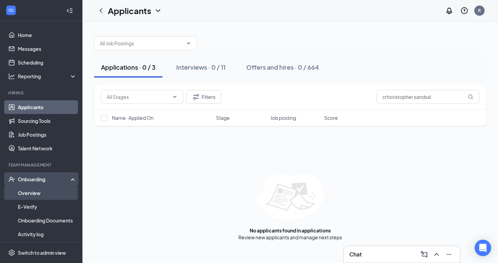  What do you see at coordinates (223, 118) in the screenshot?
I see `span: Stage` at bounding box center [223, 118].